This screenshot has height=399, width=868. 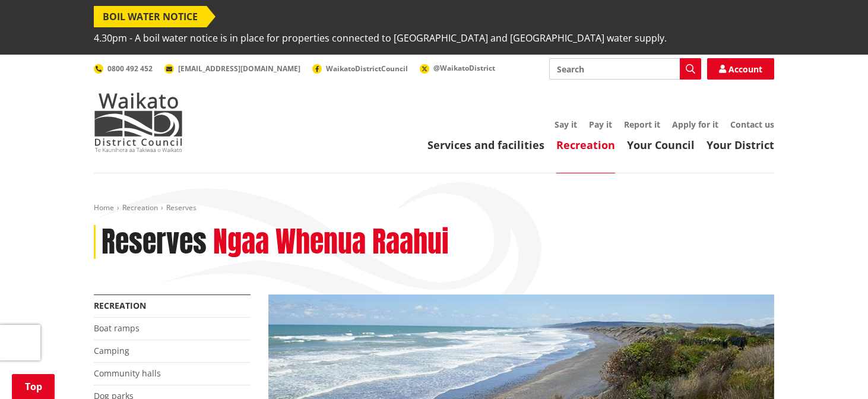 I want to click on a: @WaikatoDistrict, so click(x=457, y=68).